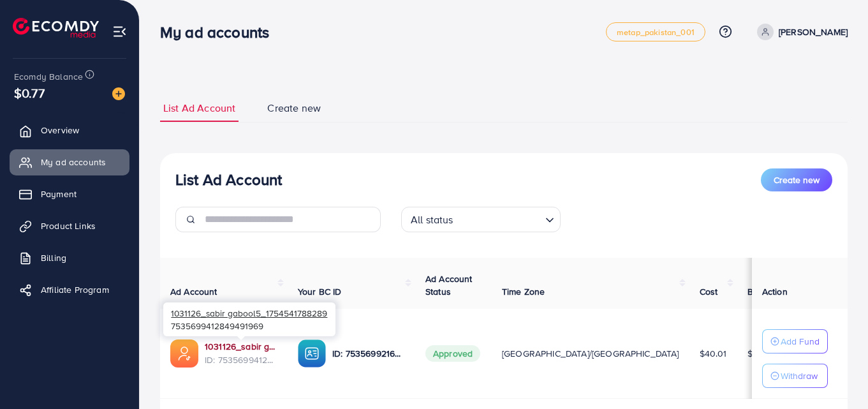 This screenshot has width=868, height=409. What do you see at coordinates (713, 354) in the screenshot?
I see `span: $40.01` at bounding box center [713, 354].